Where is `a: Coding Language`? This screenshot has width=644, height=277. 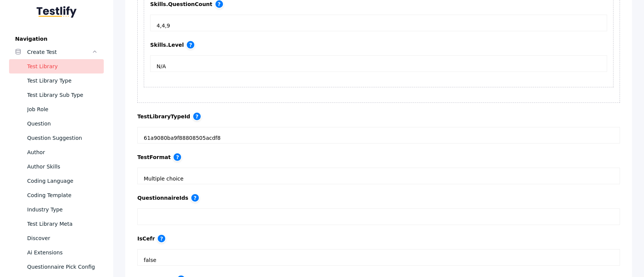
a: Coding Language is located at coordinates (56, 181).